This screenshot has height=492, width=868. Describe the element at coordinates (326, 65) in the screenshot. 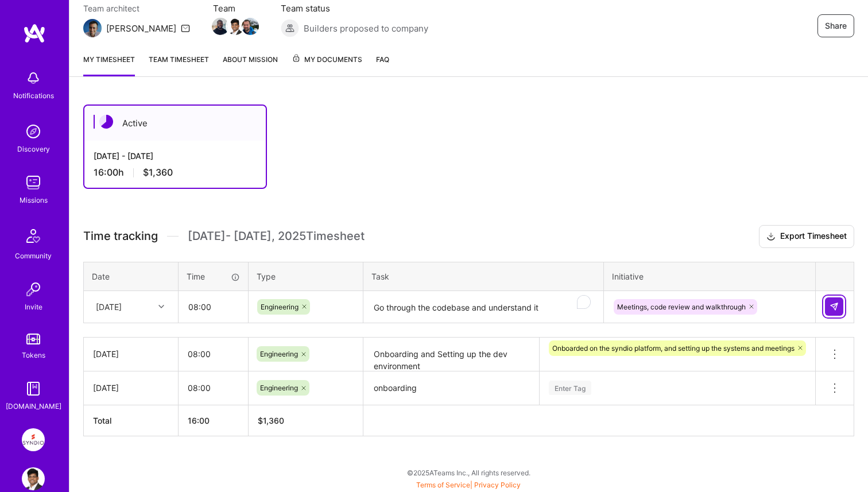

I see `a: My Documents` at that location.